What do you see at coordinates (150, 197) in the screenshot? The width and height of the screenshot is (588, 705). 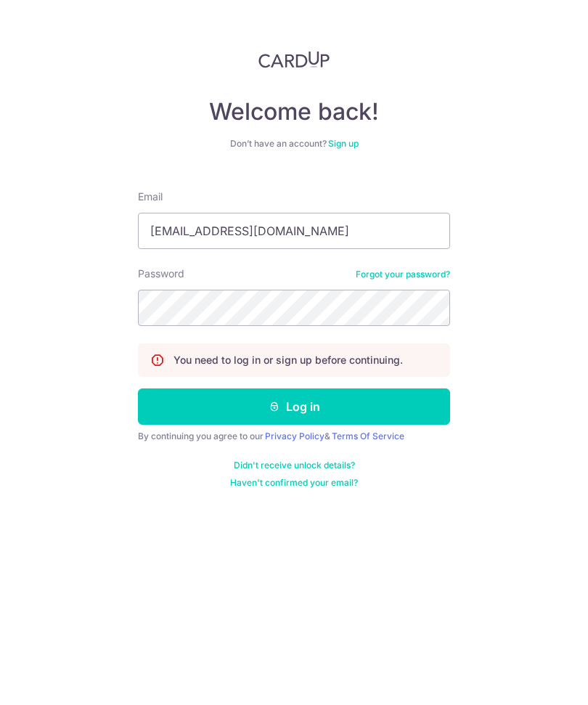 I see `label: Email` at bounding box center [150, 197].